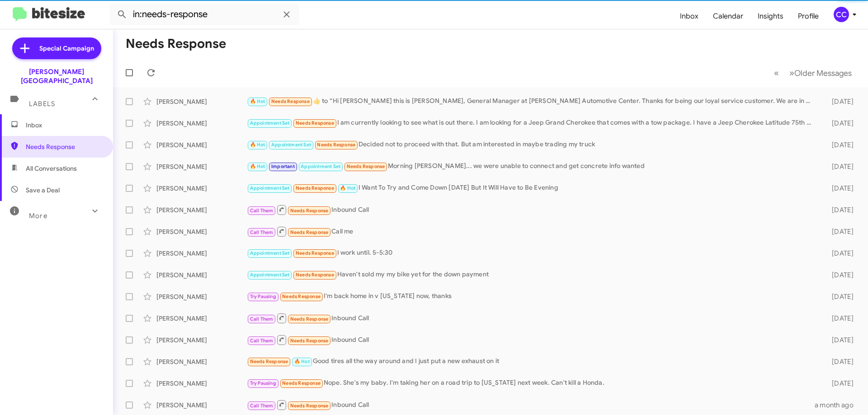 The height and width of the screenshot is (415, 868). What do you see at coordinates (38, 216) in the screenshot?
I see `span: More` at bounding box center [38, 216].